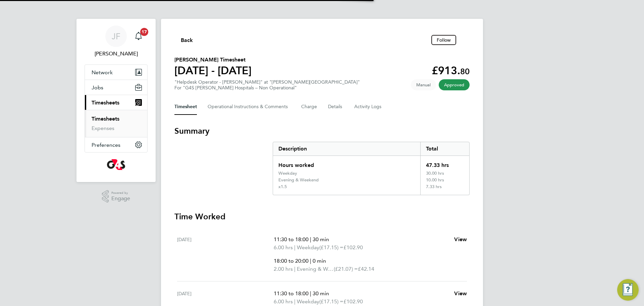 The height and width of the screenshot is (306, 644). Describe the element at coordinates (186, 107) in the screenshot. I see `button: Timesheet` at that location.